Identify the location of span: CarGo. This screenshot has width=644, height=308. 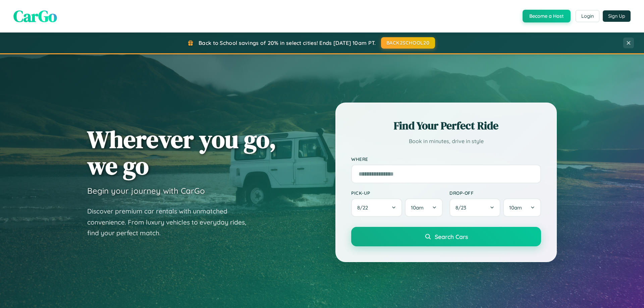
(35, 16).